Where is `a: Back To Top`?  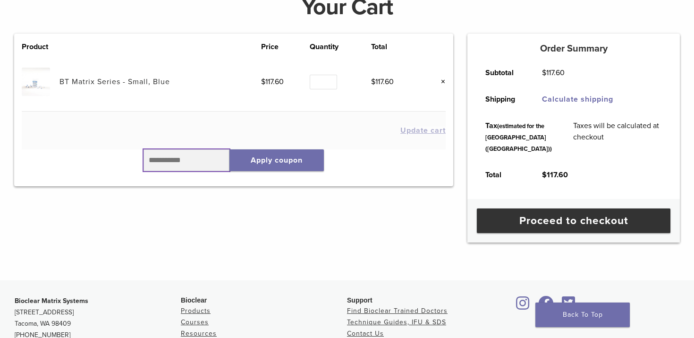 a: Back To Top is located at coordinates (583, 315).